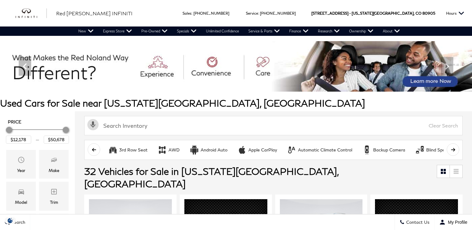  Describe the element at coordinates (223, 83) in the screenshot. I see `span: Go to slide 1` at that location.